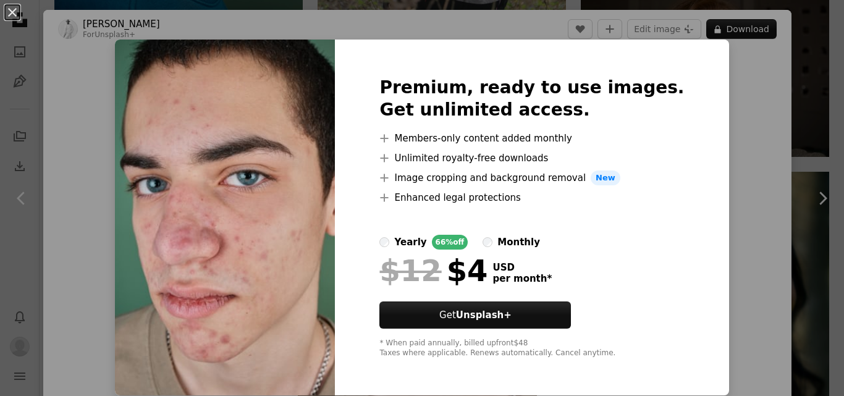 The height and width of the screenshot is (396, 844). I want to click on span: USD, so click(522, 267).